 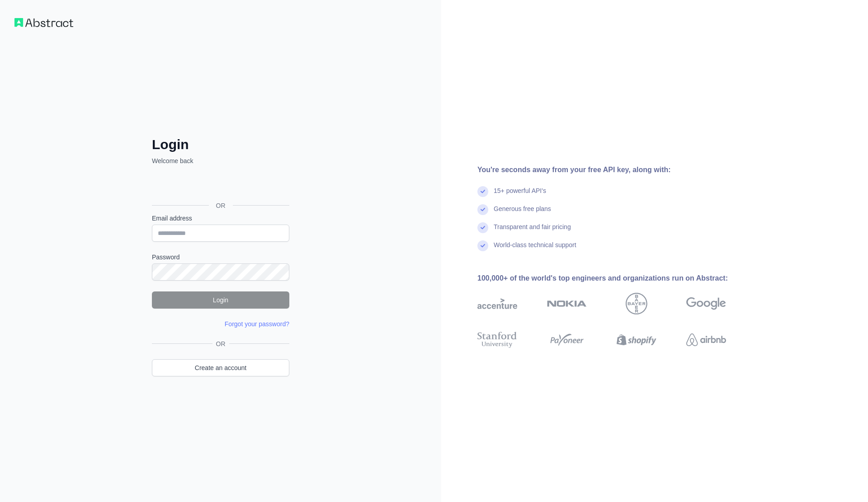 I want to click on div: Transparent and fair pricing, so click(x=532, y=231).